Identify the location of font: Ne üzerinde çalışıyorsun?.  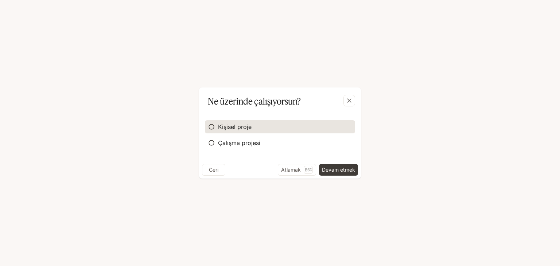
(254, 101).